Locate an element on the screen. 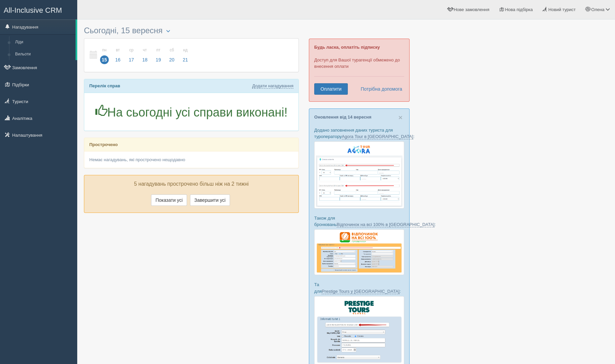 The image size is (615, 364). span: Нове замовлення is located at coordinates (472, 10).